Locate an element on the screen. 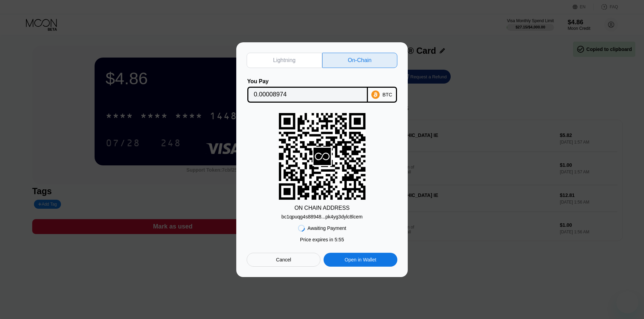 The image size is (644, 319). div: Awaiting Payment is located at coordinates (327, 228).